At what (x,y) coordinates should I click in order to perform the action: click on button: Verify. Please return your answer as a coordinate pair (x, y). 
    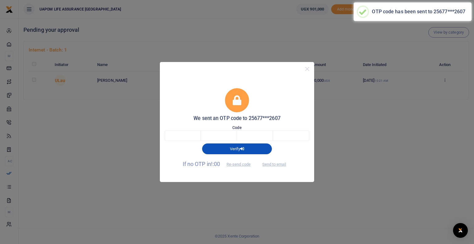
    Looking at the image, I should click on (237, 149).